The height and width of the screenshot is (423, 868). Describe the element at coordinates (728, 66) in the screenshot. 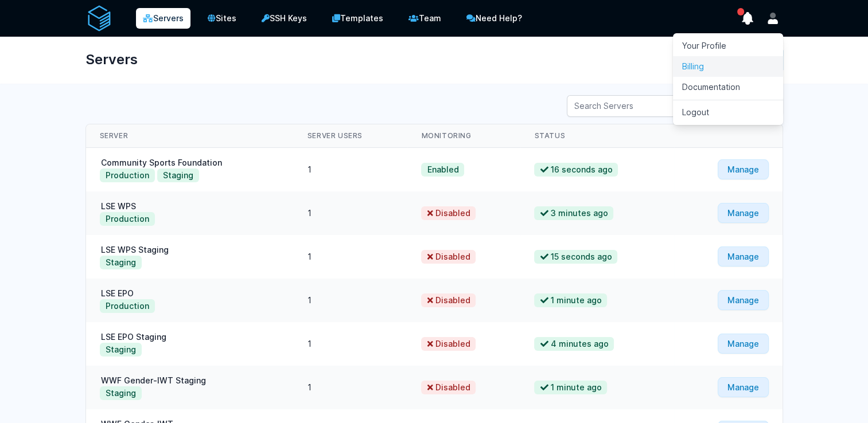

I see `a: Billing` at that location.